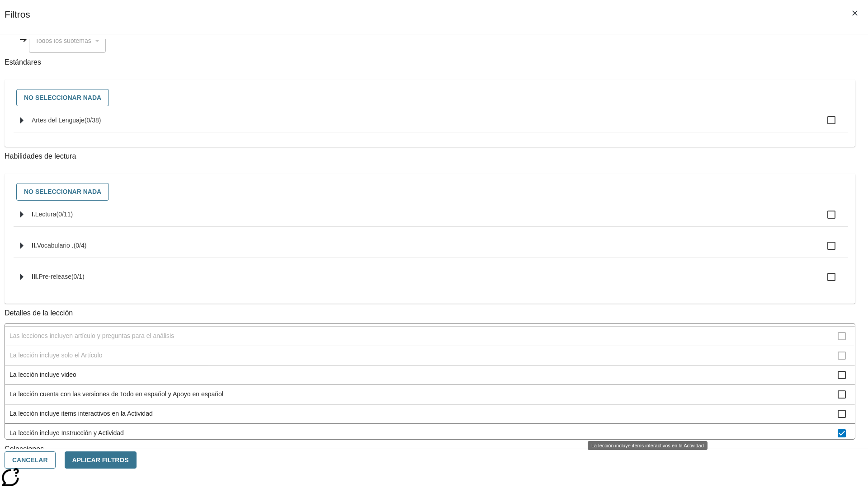 The height and width of the screenshot is (488, 868). Describe the element at coordinates (35, 276) in the screenshot. I see `span: III.` at that location.